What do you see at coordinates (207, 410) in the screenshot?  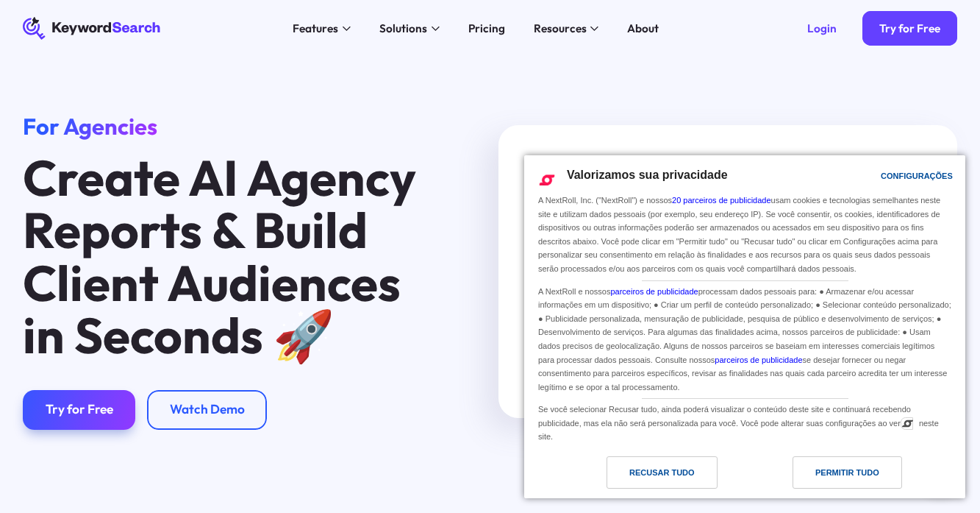 I see `div: Watch Demo` at bounding box center [207, 410].